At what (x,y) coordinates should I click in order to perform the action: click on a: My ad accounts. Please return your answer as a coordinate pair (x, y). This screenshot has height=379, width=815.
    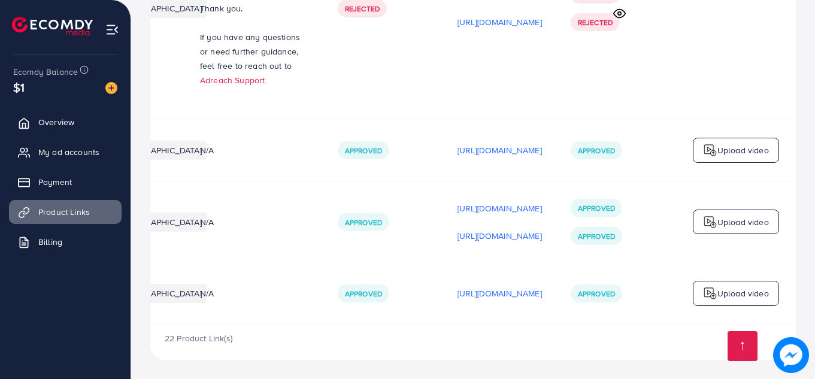
    Looking at the image, I should click on (65, 152).